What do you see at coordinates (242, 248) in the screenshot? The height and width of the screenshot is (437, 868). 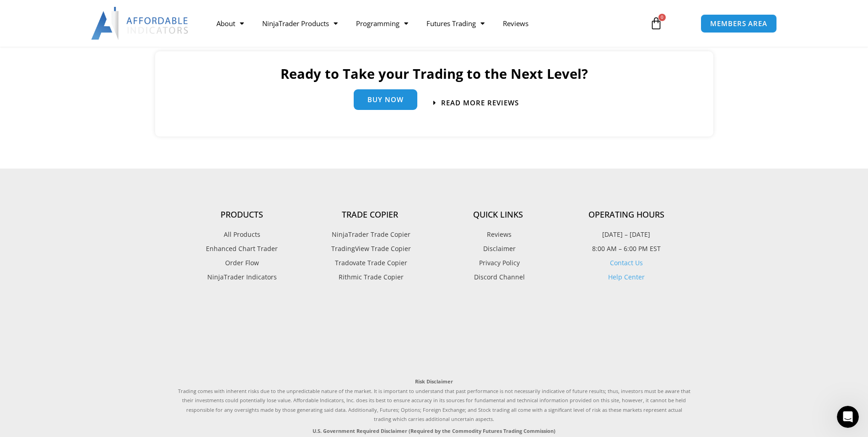 I see `span: Enhanced Chart Trader` at bounding box center [242, 248].